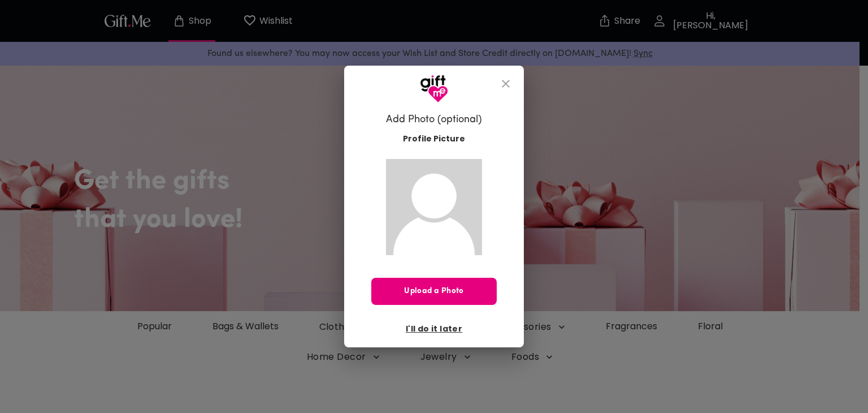  I want to click on img: Gift.me default profile picture, so click(434, 207).